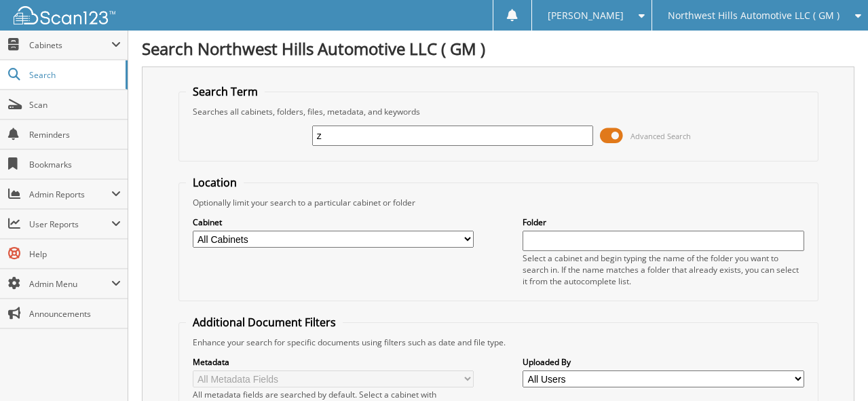 The width and height of the screenshot is (868, 401). I want to click on label: Metadata, so click(333, 362).